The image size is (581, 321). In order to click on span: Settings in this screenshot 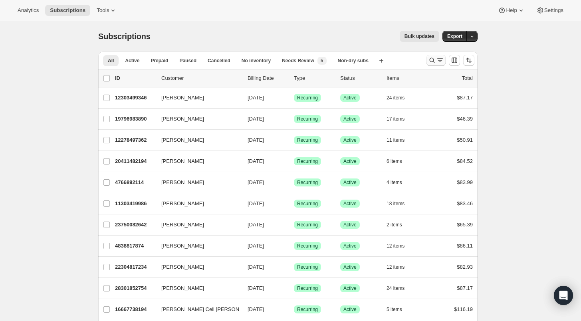, I will do `click(554, 10)`.